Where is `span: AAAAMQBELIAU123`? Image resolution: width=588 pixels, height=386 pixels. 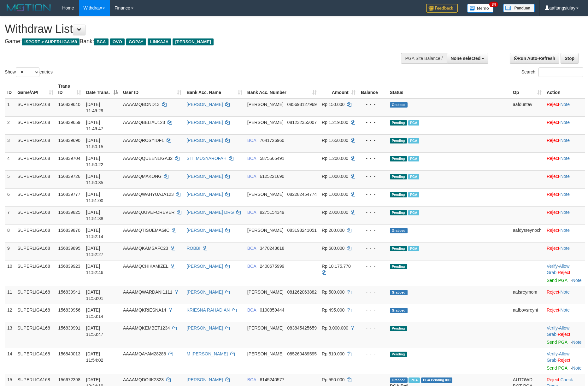
span: AAAAMQBELIAU123 is located at coordinates (144, 122).